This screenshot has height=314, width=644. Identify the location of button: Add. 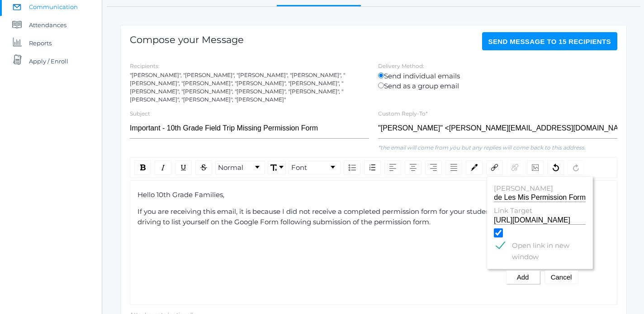
(523, 277).